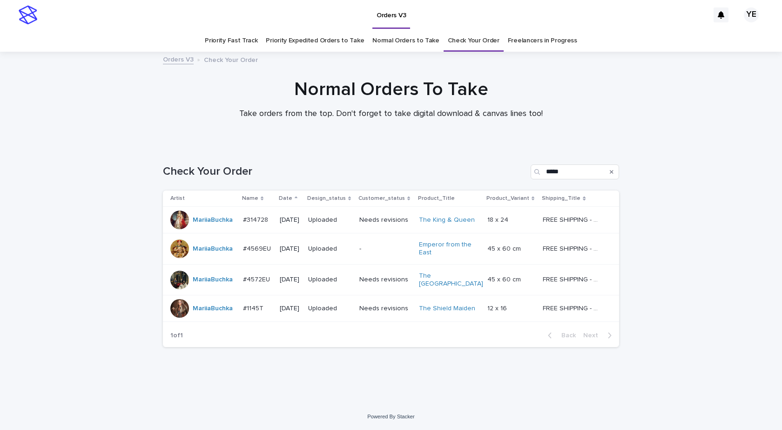 The width and height of the screenshot is (782, 430). I want to click on a: Priority Fast Track, so click(231, 41).